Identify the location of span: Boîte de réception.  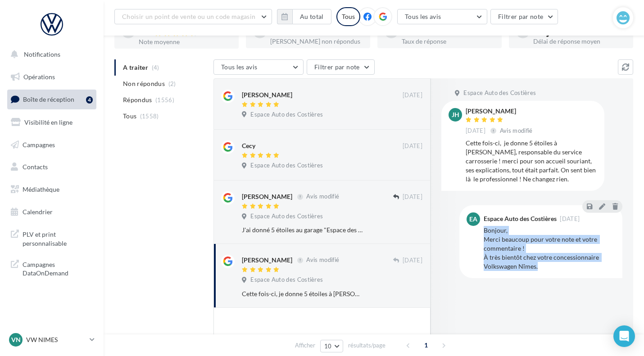
(48, 99).